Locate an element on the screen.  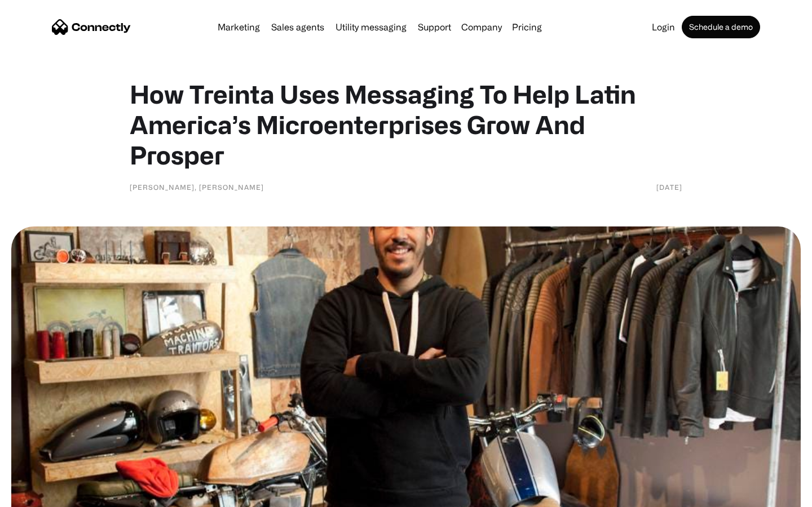
a: Utility messaging is located at coordinates (371, 27).